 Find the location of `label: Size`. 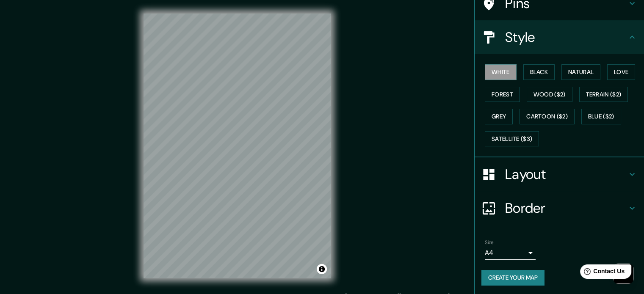

label: Size is located at coordinates (489, 243).